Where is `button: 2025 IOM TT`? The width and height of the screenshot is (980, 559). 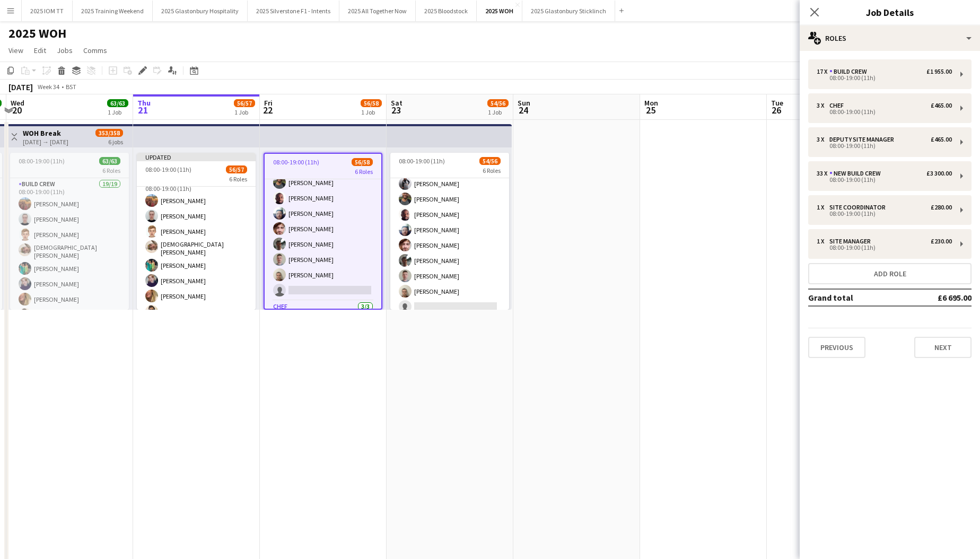 button: 2025 IOM TT is located at coordinates (47, 10).